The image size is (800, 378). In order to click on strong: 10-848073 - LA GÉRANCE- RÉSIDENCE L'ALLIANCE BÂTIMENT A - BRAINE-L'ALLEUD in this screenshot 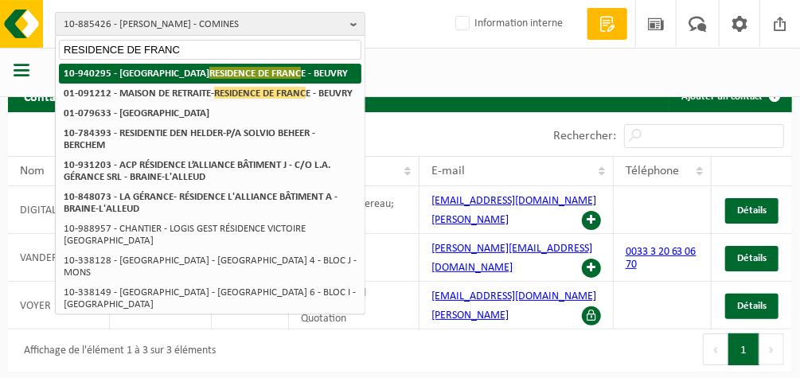, I will do `click(201, 203)`.